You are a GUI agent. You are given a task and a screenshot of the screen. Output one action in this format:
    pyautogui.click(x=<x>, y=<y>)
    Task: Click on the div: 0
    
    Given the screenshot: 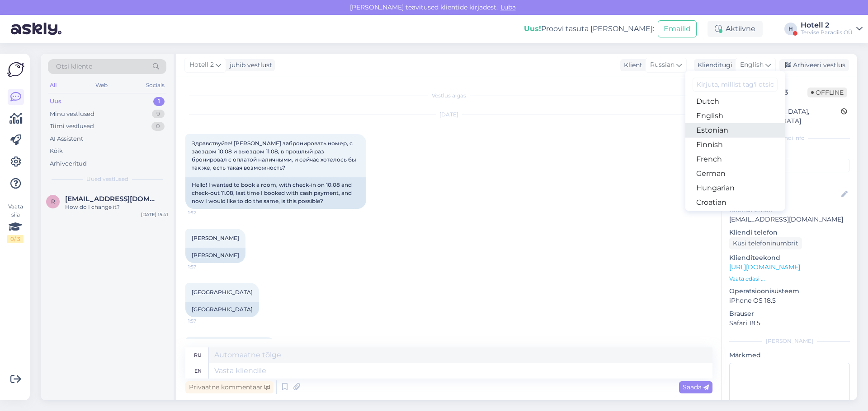 What is the action you would take?
    pyautogui.click(x=158, y=126)
    